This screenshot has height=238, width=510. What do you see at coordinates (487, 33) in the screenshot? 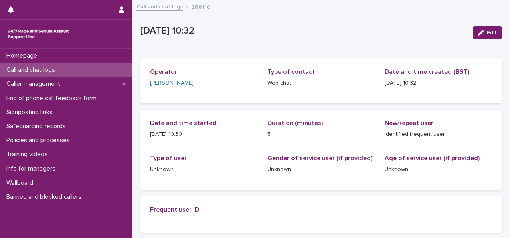
I see `button: Edit` at bounding box center [487, 33].